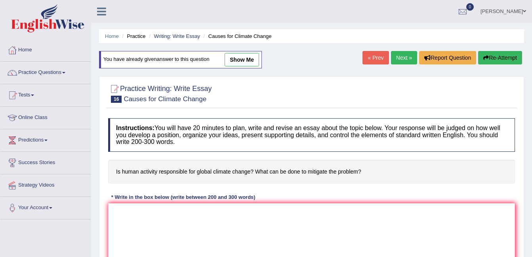 This screenshot has height=257, width=532. Describe the element at coordinates (46, 207) in the screenshot. I see `a: Your Account` at that location.